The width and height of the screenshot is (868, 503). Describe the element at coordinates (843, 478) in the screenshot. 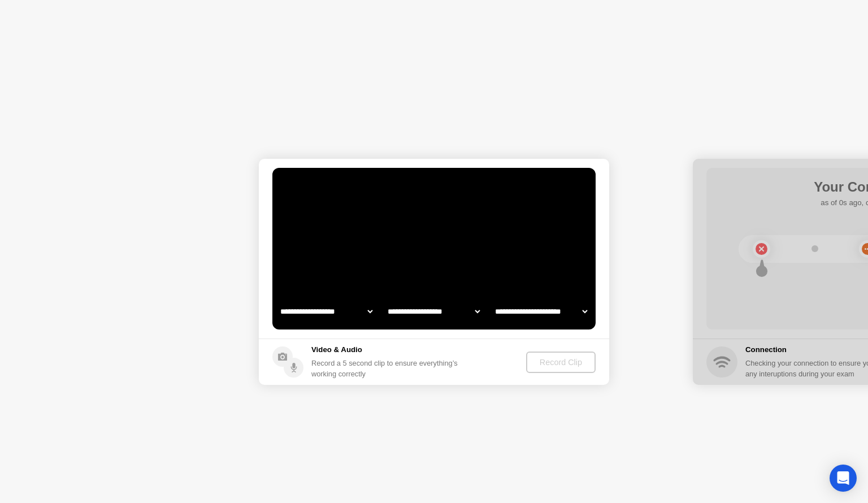

I see `div: Open Intercom Messenger` at that location.